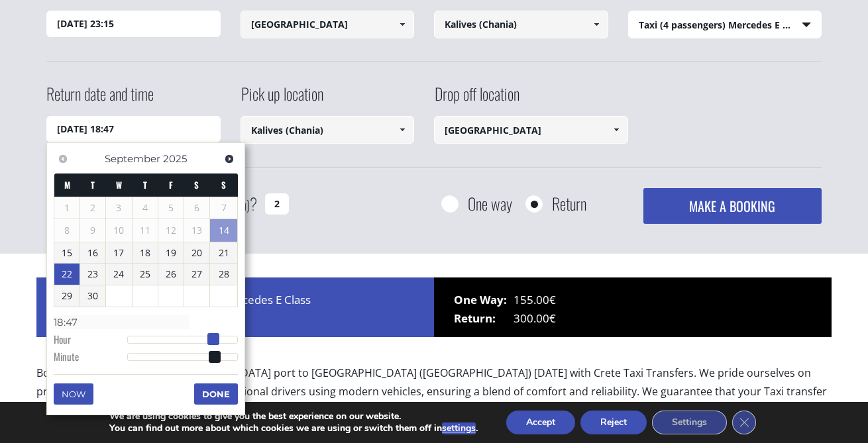 This screenshot has height=443, width=868. What do you see at coordinates (294, 416) in the screenshot?
I see `p: We are using cookies to give you the best experience on our website.` at bounding box center [294, 416].